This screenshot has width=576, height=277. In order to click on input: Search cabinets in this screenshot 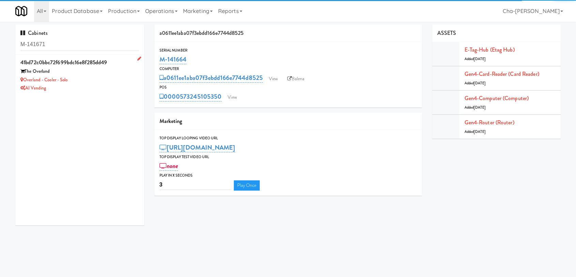, I will do `click(80, 44)`.